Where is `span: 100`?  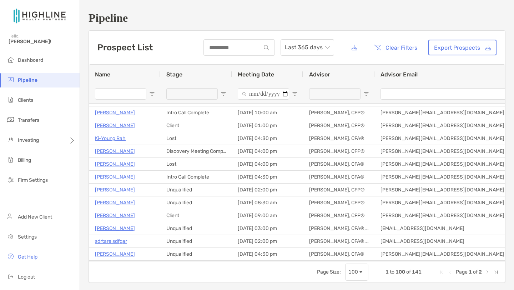
span: 100 is located at coordinates (400, 272).